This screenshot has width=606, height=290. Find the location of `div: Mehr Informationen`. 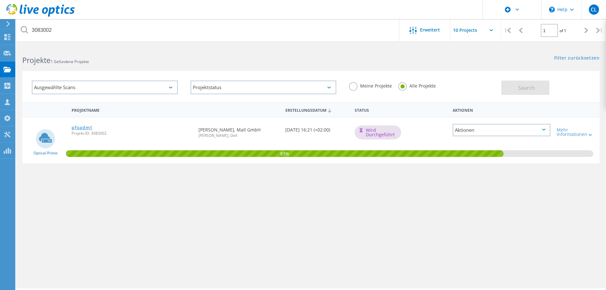

div: Mehr Informationen is located at coordinates (576, 132).